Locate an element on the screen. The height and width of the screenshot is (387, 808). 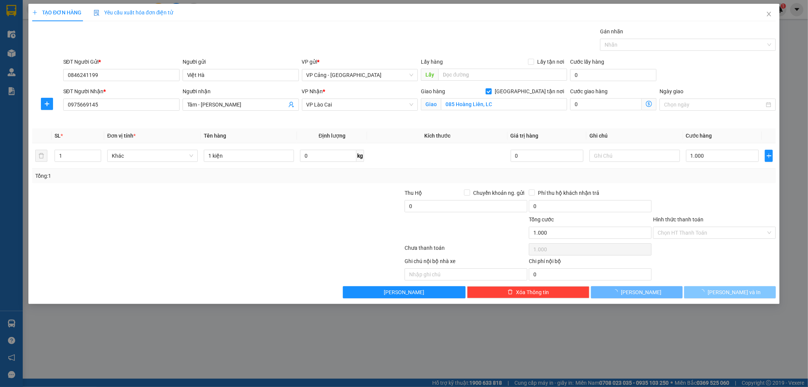
input: VD: Bàn, Ghế is located at coordinates (249, 156).